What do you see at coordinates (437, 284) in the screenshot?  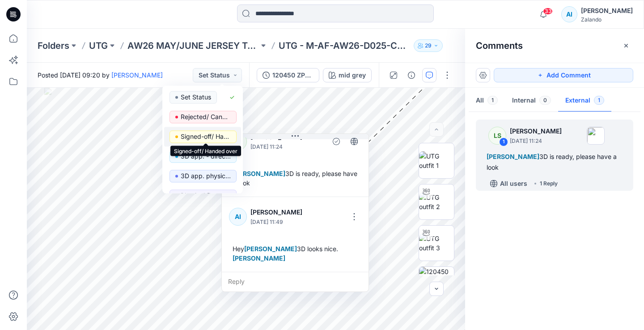 I see `img: 120450 ZPL DEV KM_mid grey_Workmanship illustrations - 120450` at bounding box center [437, 284].